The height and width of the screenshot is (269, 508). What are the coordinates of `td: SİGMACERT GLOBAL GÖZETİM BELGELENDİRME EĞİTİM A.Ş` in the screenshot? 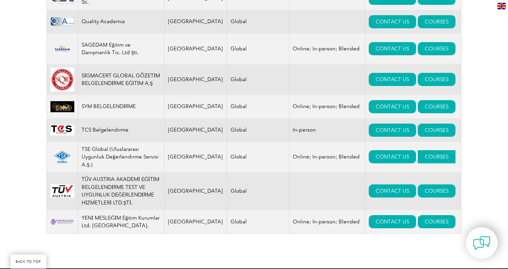 It's located at (121, 80).